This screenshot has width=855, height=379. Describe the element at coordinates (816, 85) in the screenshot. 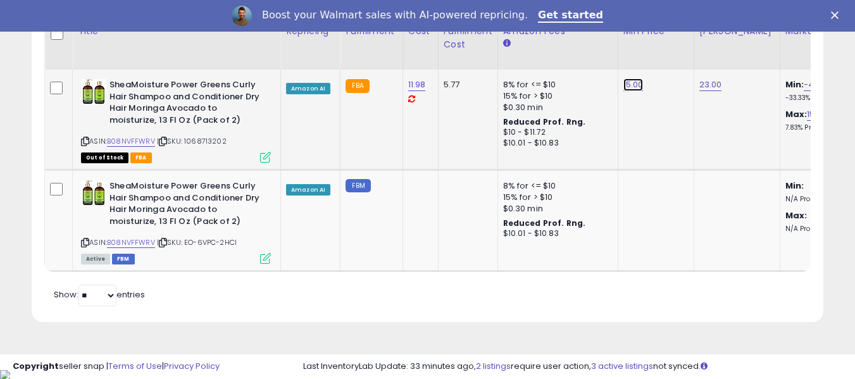

I see `a: -41.74` at that location.